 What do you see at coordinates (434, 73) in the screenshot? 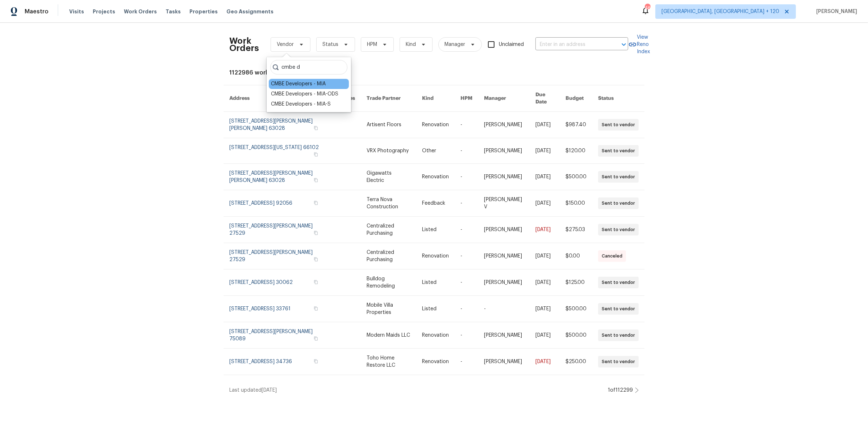
I see `div: 1122986 work orders` at bounding box center [434, 73].